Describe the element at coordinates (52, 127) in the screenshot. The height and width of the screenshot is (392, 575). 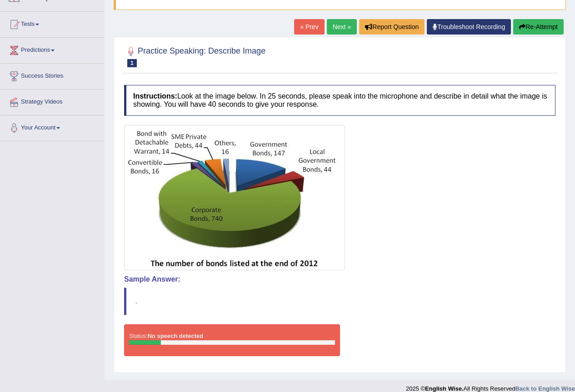
I see `a: Your Account` at that location.